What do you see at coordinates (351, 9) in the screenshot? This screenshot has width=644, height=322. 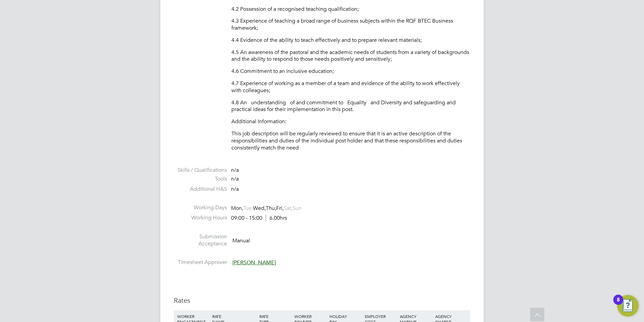 I see `p: 4.2 Possession of a recognised teaching qualification;` at bounding box center [351, 9].